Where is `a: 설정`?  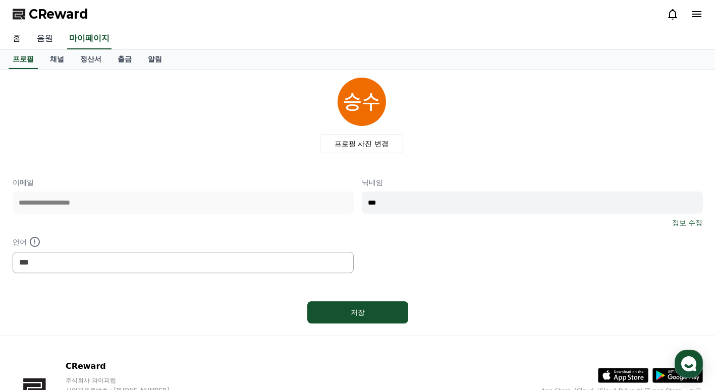 a: 설정 is located at coordinates (162, 319).